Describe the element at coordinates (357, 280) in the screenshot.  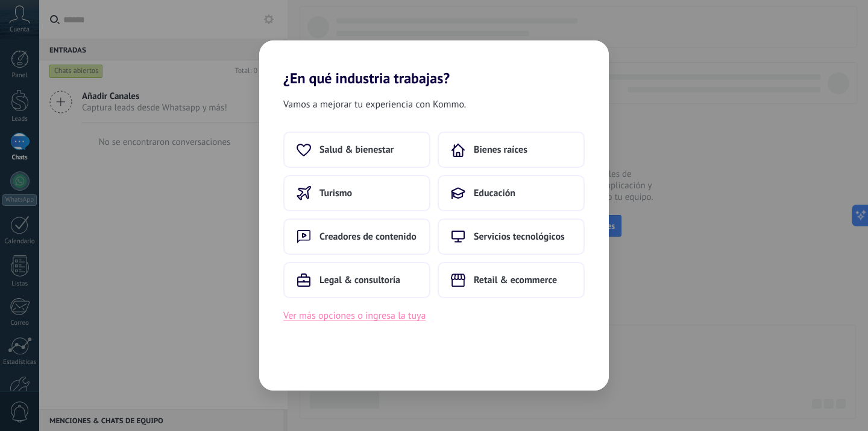
I see `button: Legal & consultoría` at that location.